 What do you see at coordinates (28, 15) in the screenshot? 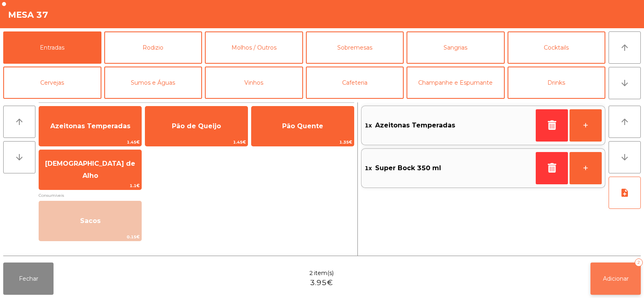
I see `h4: Mesa 37` at bounding box center [28, 15].